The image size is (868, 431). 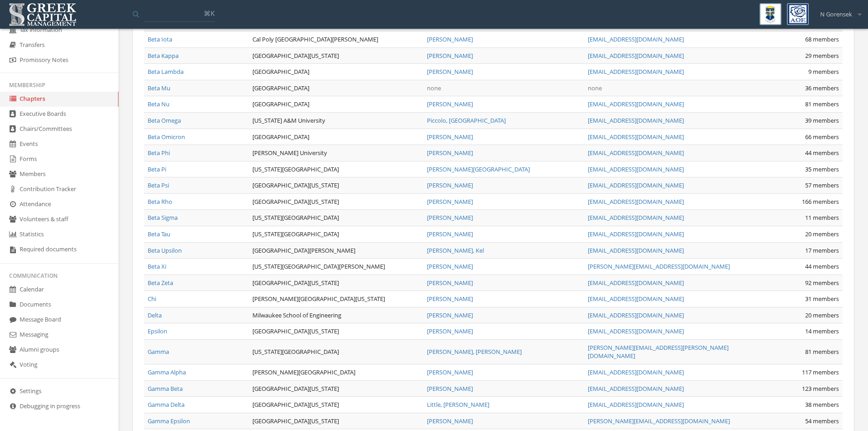 I want to click on span: 123 members, so click(x=820, y=388).